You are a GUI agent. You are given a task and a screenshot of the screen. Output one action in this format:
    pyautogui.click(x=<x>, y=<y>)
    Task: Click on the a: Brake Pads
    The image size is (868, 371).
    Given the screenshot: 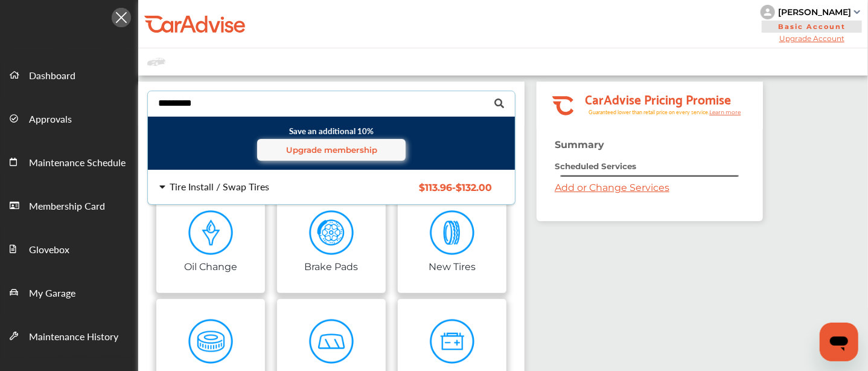 What is the action you would take?
    pyautogui.click(x=331, y=241)
    